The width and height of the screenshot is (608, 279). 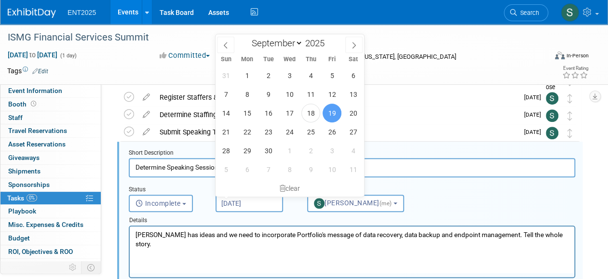 What do you see at coordinates (24, 171) in the screenshot?
I see `span: Shipments` at bounding box center [24, 171].